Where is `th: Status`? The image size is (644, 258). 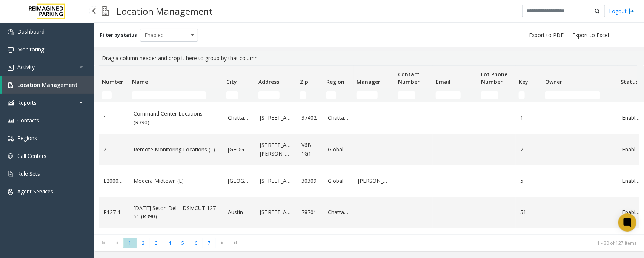 th: Status is located at coordinates (631, 77).